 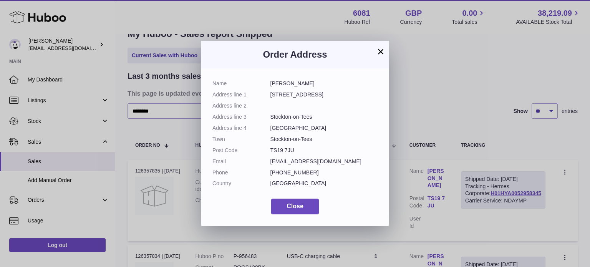 I want to click on dd: TS19 7JU, so click(x=324, y=150).